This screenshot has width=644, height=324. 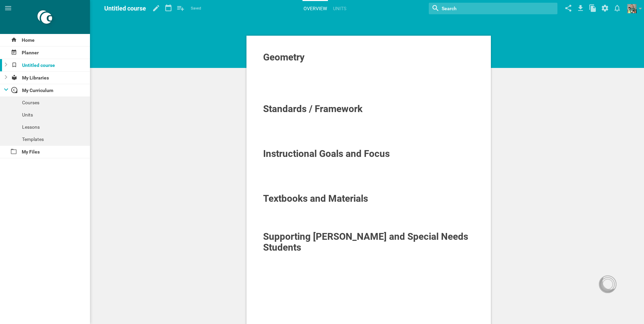 I want to click on span: Untitled course, so click(x=125, y=8).